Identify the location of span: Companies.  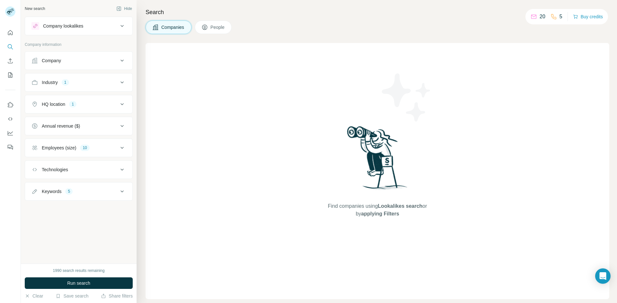
(173, 27).